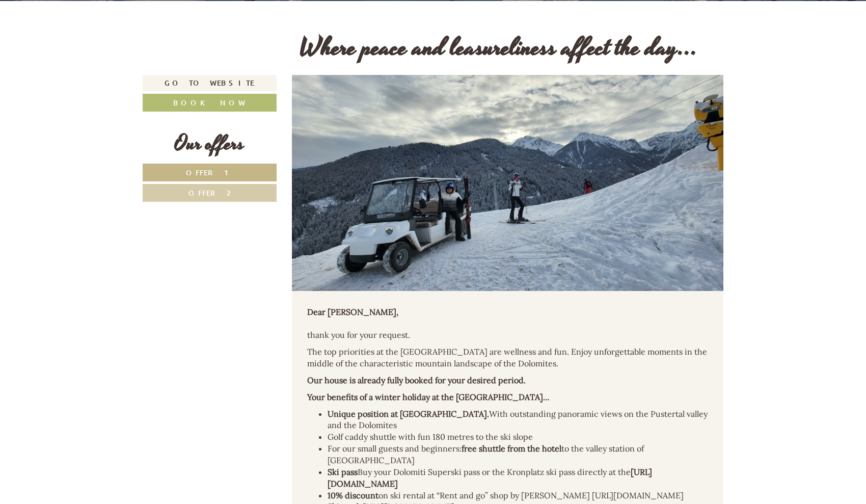 The image size is (866, 504). What do you see at coordinates (416, 380) in the screenshot?
I see `strong: Our house is already fully booked for your desired period.` at bounding box center [416, 380].